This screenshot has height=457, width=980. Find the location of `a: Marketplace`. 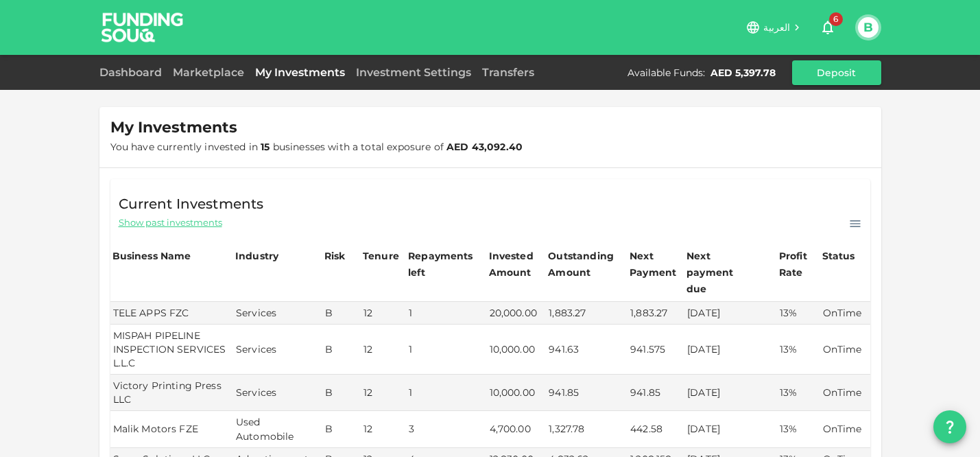

a: Marketplace is located at coordinates (208, 72).